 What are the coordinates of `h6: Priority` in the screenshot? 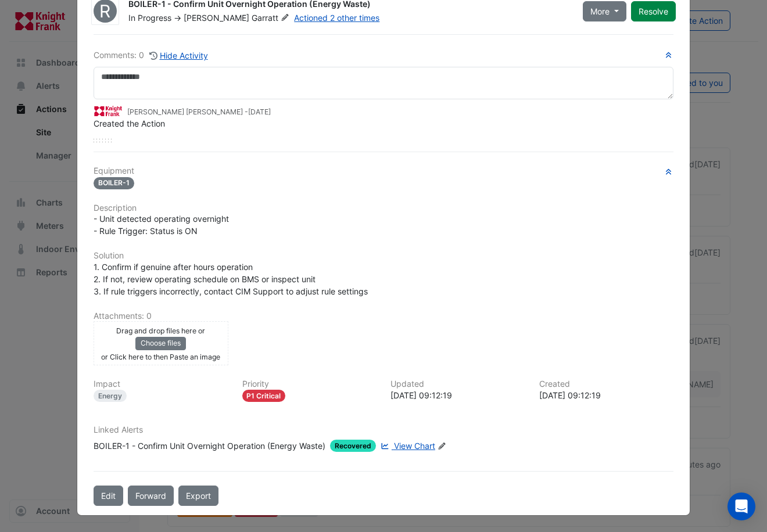 It's located at (310, 384).